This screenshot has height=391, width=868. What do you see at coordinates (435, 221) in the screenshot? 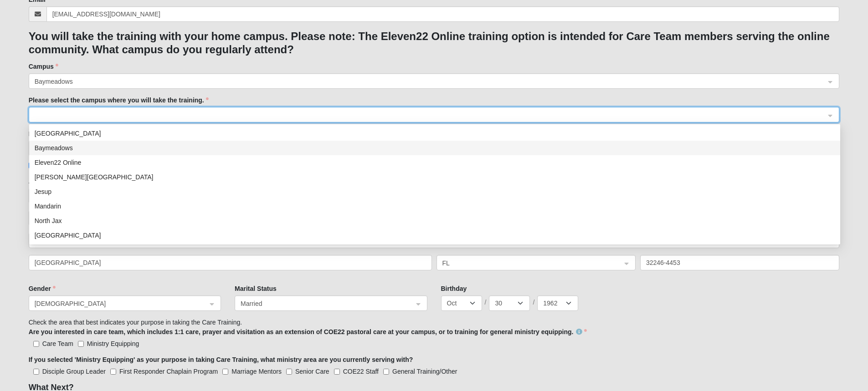
I see `div: North Jax` at bounding box center [435, 221].